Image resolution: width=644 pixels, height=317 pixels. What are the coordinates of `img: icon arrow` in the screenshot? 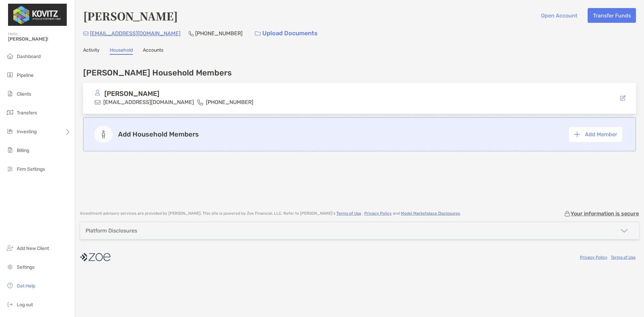 It's located at (624, 230).